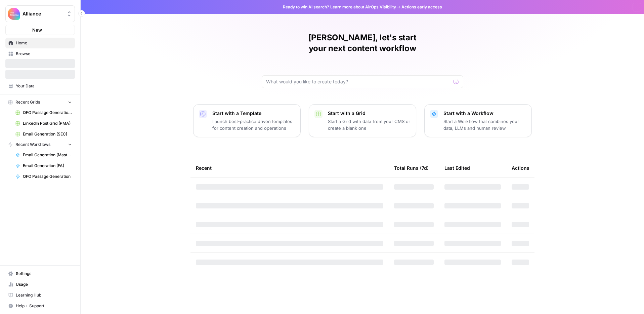  I want to click on button: Start with a TemplateLaunch best-practice driven templates for content creation and operations, so click(247, 121).